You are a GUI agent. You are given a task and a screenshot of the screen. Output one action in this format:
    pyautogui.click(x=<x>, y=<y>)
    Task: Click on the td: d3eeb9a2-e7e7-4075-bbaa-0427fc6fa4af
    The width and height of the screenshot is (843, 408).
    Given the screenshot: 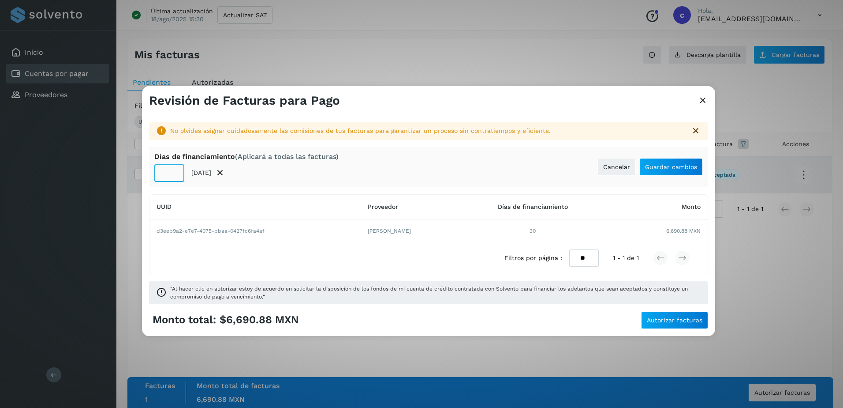 What is the action you would take?
    pyautogui.click(x=255, y=231)
    